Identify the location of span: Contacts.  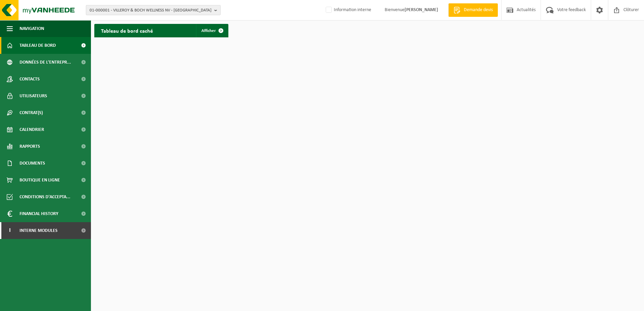
(30, 79).